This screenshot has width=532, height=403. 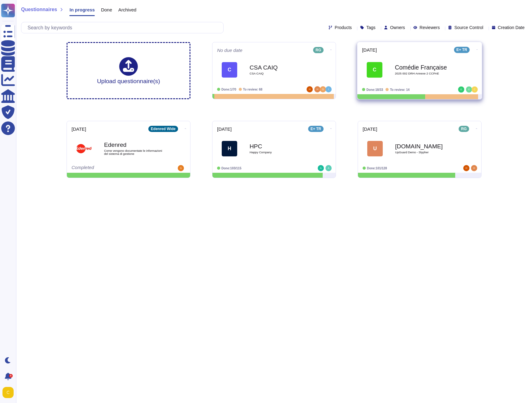 What do you see at coordinates (110, 168) in the screenshot?
I see `div: Completed` at bounding box center [110, 168].